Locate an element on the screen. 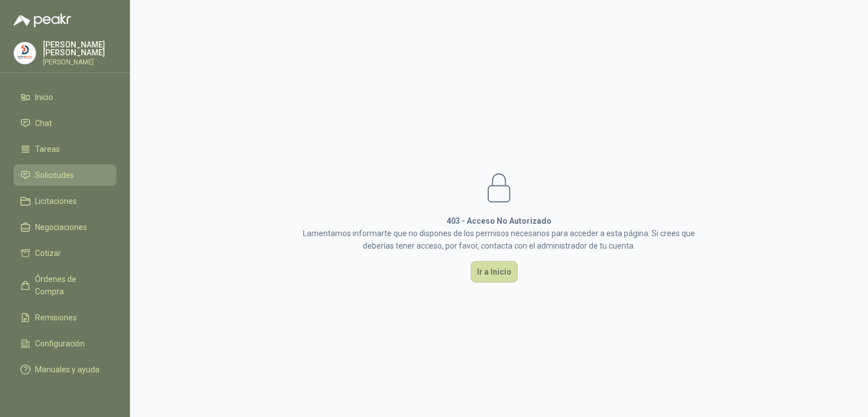 The height and width of the screenshot is (417, 868). a: Manuales y ayuda is located at coordinates (65, 370).